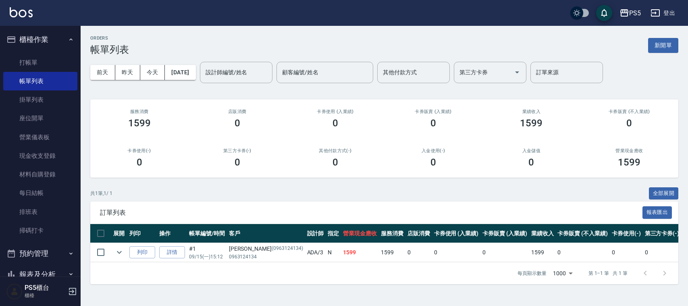 The image size is (688, 306). I want to click on th: 指定, so click(333, 233).